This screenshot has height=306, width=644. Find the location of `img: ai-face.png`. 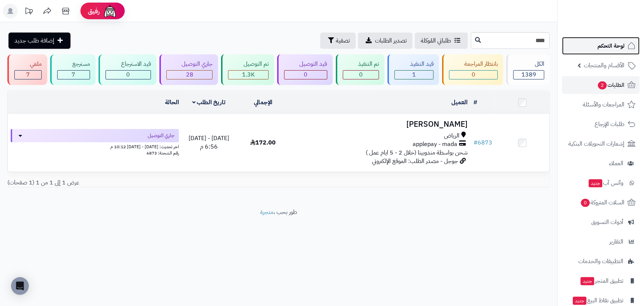

img: ai-face.png is located at coordinates (110, 11).